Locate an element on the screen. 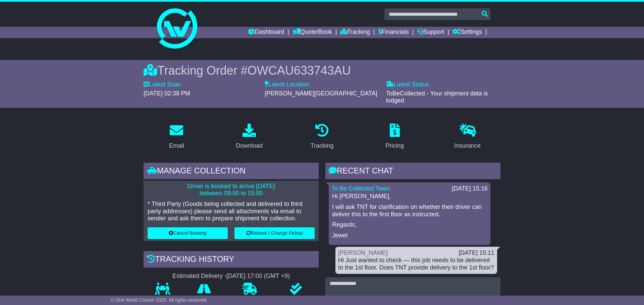 The width and height of the screenshot is (644, 305). div: Insurance is located at coordinates (467, 146).